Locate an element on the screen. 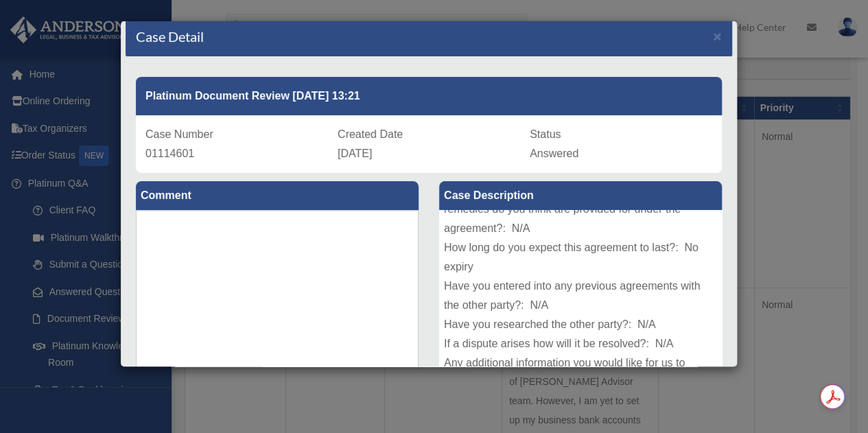 This screenshot has height=433, width=868. span: 01114601 is located at coordinates (169, 153).